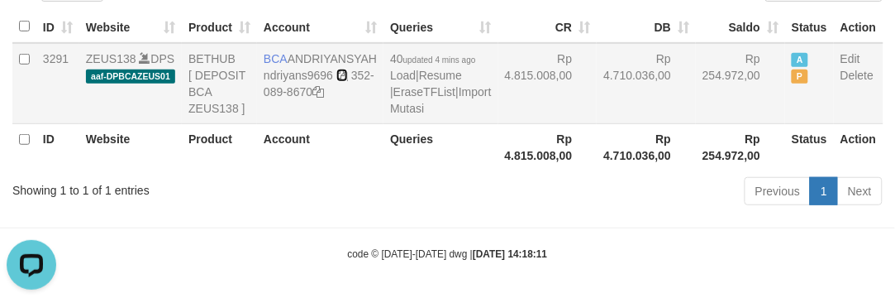  Describe the element at coordinates (432, 59) in the screenshot. I see `span: 40` at that location.